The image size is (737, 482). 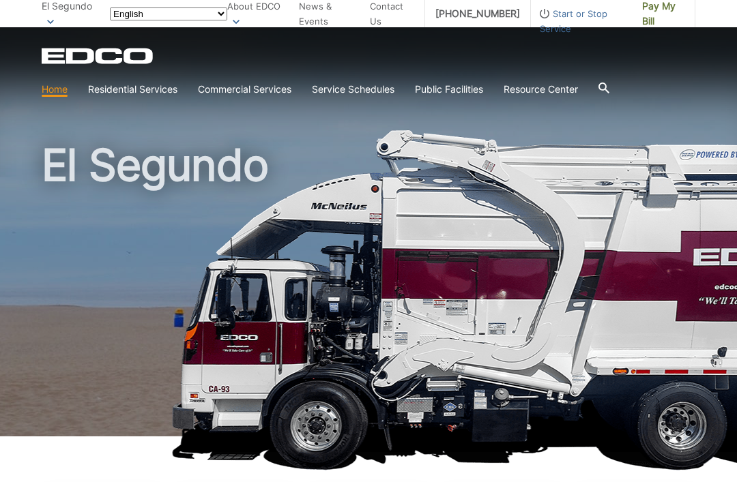 I want to click on h1: El Segundo, so click(x=368, y=293).